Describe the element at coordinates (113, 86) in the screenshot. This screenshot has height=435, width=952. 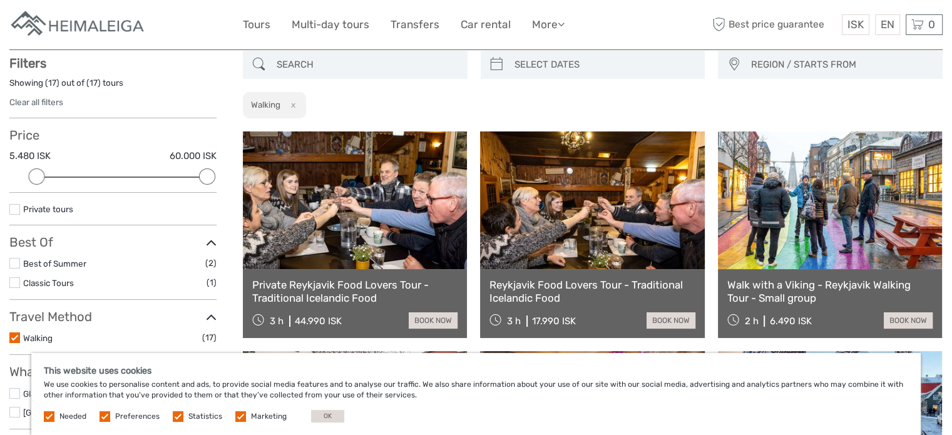
I see `div: Showing ( ) out of ( ) tours` at that location.